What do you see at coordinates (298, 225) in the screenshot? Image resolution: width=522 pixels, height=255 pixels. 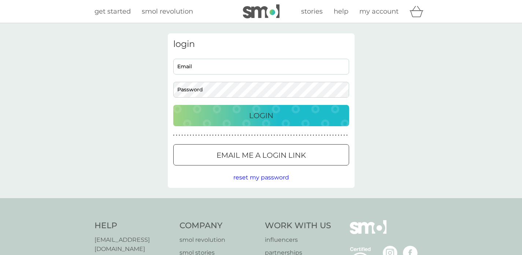 I see `h4: Work With Us` at bounding box center [298, 225].